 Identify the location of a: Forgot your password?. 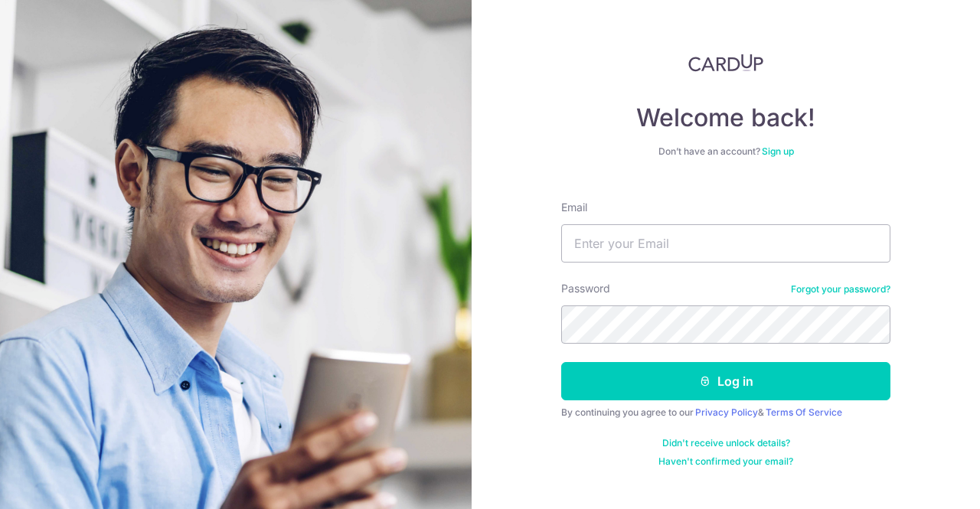
(841, 290).